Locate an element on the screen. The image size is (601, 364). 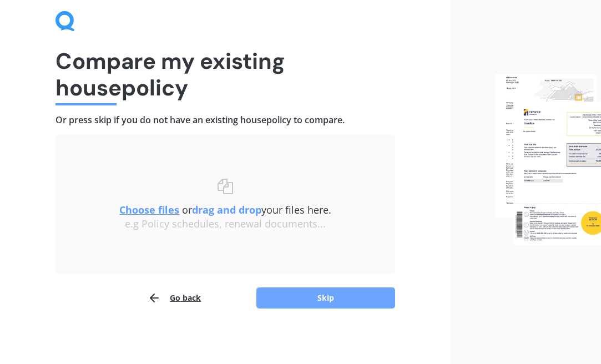
h1: Compare my existing house policy is located at coordinates (226, 74).